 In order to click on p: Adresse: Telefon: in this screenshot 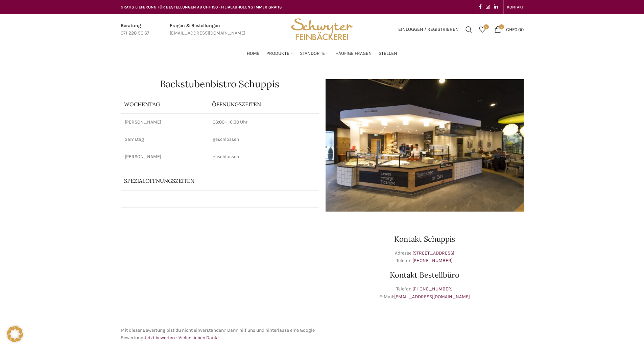, I will do `click(424, 257)`.